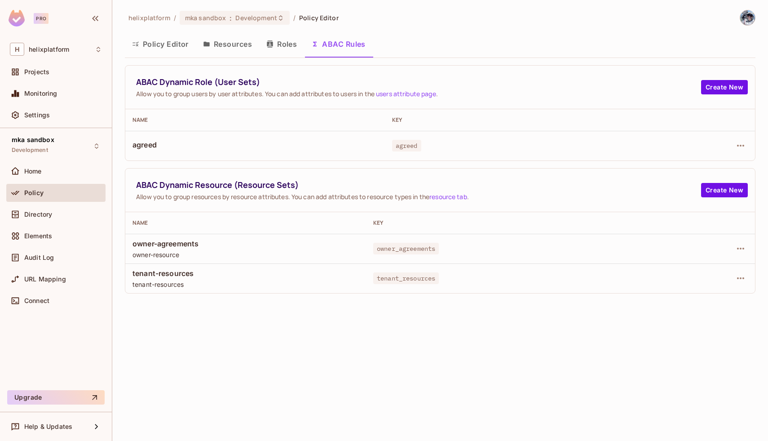 This screenshot has width=768, height=441. I want to click on button: ABAC Rules, so click(338, 44).